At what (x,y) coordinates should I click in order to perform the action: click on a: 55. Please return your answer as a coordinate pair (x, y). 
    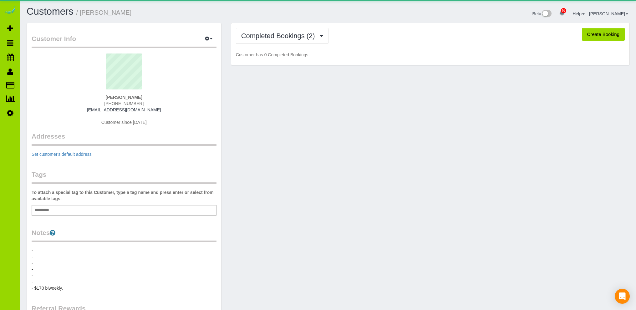
    Looking at the image, I should click on (562, 13).